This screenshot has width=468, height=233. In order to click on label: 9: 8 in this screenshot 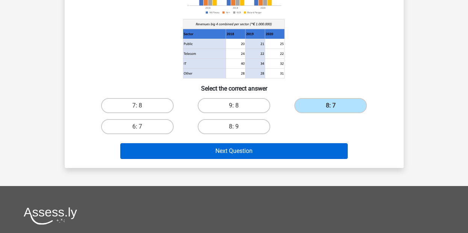, I will do `click(234, 106)`.